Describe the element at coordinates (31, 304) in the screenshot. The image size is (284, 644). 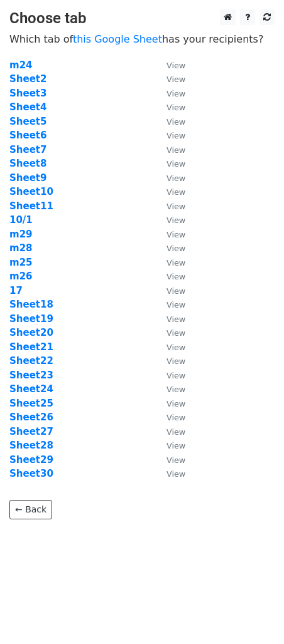
I see `a: Sheet18` at that location.